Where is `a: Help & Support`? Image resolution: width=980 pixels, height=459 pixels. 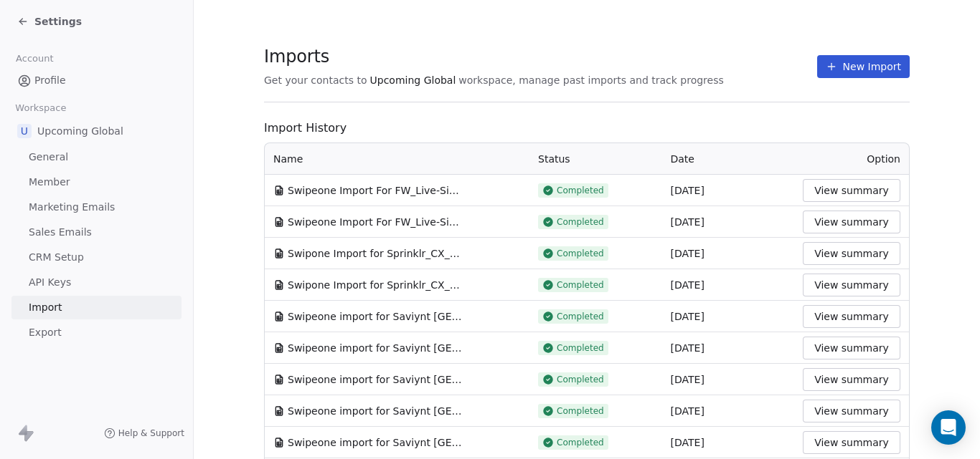
a: Help & Support is located at coordinates (144, 434).